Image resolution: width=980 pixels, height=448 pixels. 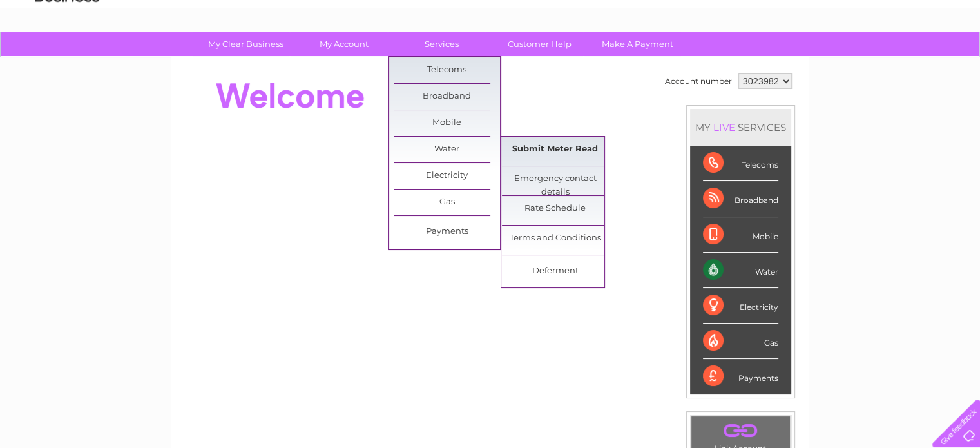 What do you see at coordinates (447, 202) in the screenshot?
I see `a: Gas` at bounding box center [447, 202].